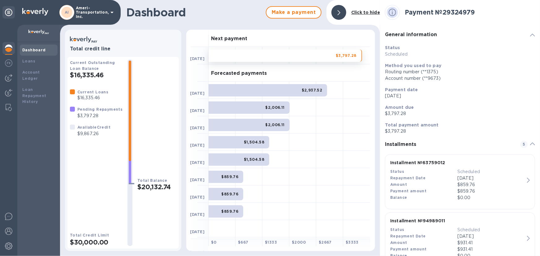  What do you see at coordinates (417, 163) in the screenshot?
I see `b: Installment № 63759012` at bounding box center [417, 163].